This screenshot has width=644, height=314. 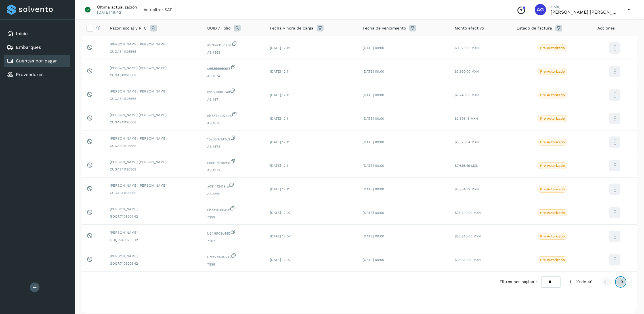 What do you see at coordinates (234, 91) in the screenshot?
I see `span: 8910d99f6740` at bounding box center [234, 91].